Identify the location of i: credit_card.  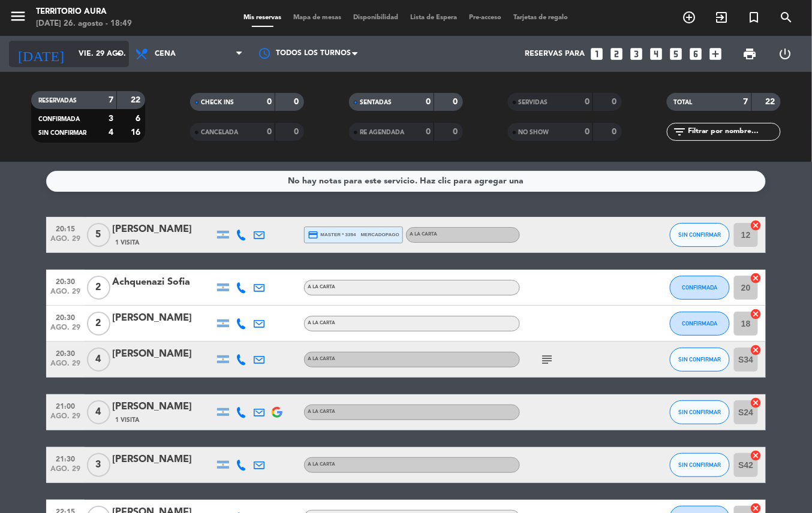
(313, 235).